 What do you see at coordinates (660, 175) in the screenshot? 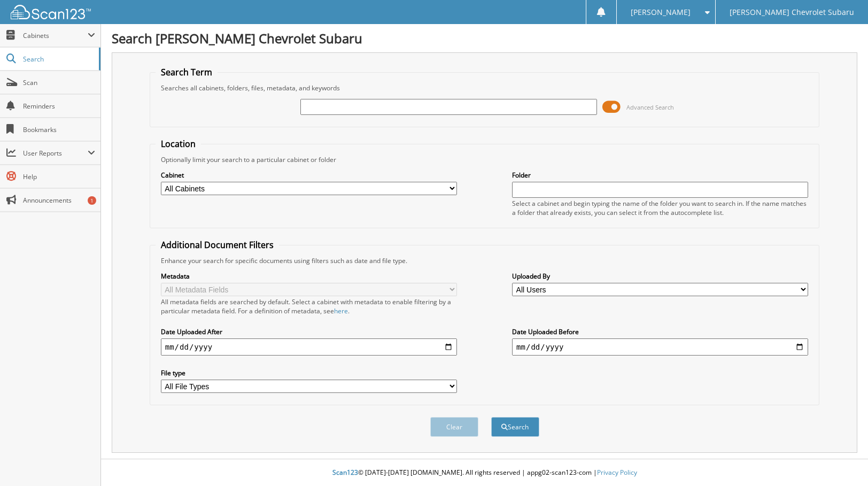
I see `label: Folder` at bounding box center [660, 175].